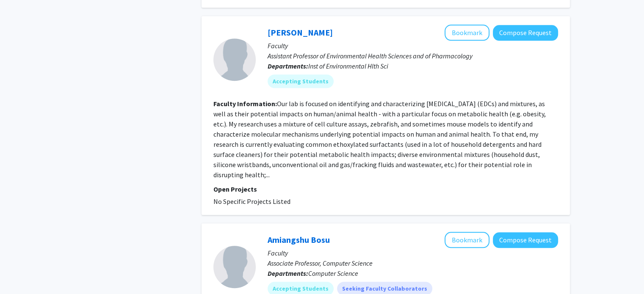 The image size is (644, 294). Describe the element at coordinates (299, 239) in the screenshot. I see `a: Amiangshu Bosu` at that location.